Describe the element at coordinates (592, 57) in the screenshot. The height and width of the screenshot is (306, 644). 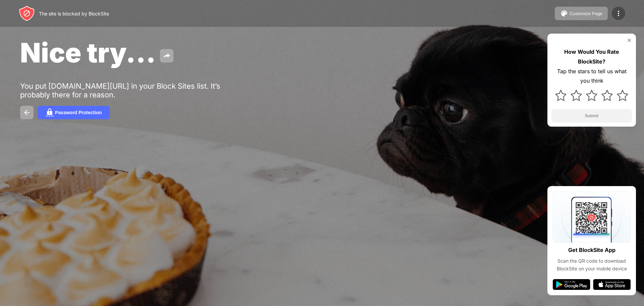
I see `div: How Would You Rate BlockSite?` at that location.